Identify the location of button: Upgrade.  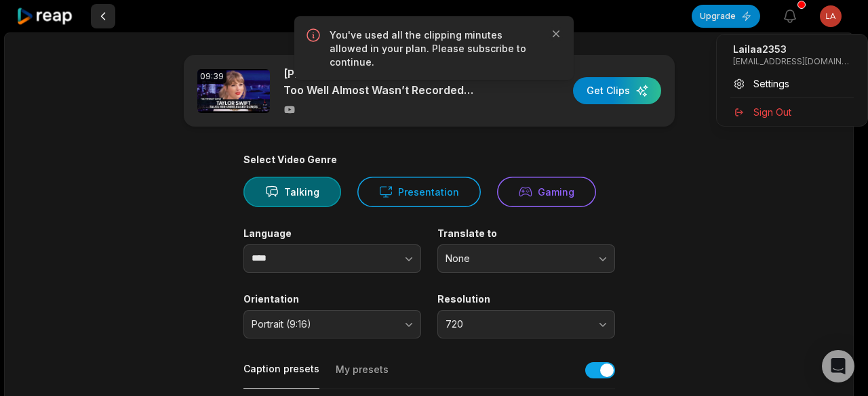
(725, 16).